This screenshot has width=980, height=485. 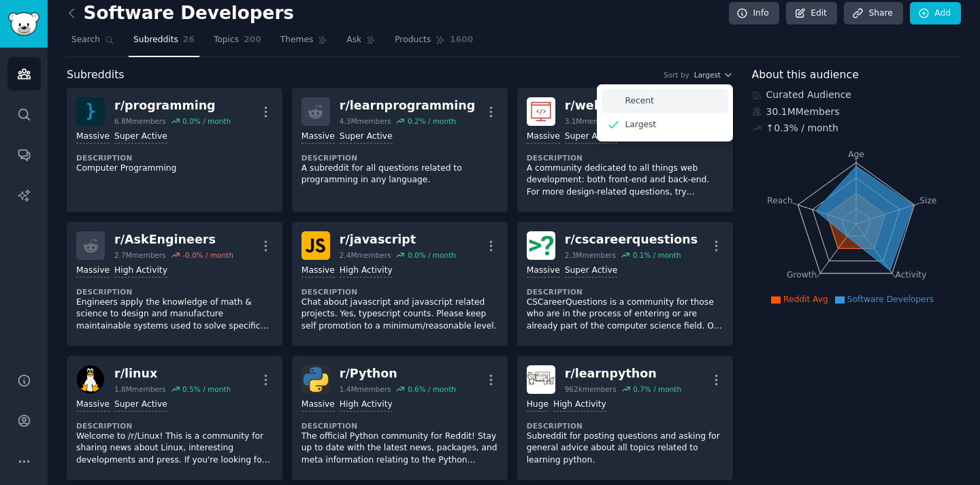 I want to click on img: programming, so click(x=90, y=112).